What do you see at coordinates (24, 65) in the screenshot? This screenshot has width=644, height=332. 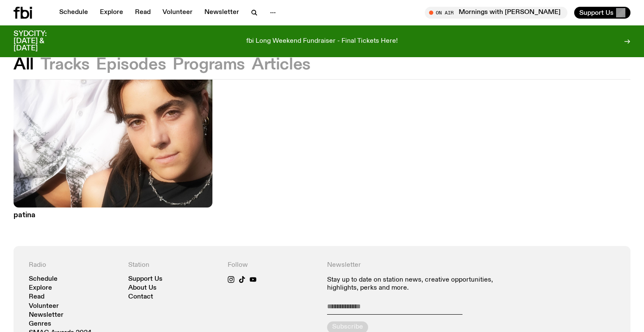 I see `button: All` at bounding box center [24, 65].